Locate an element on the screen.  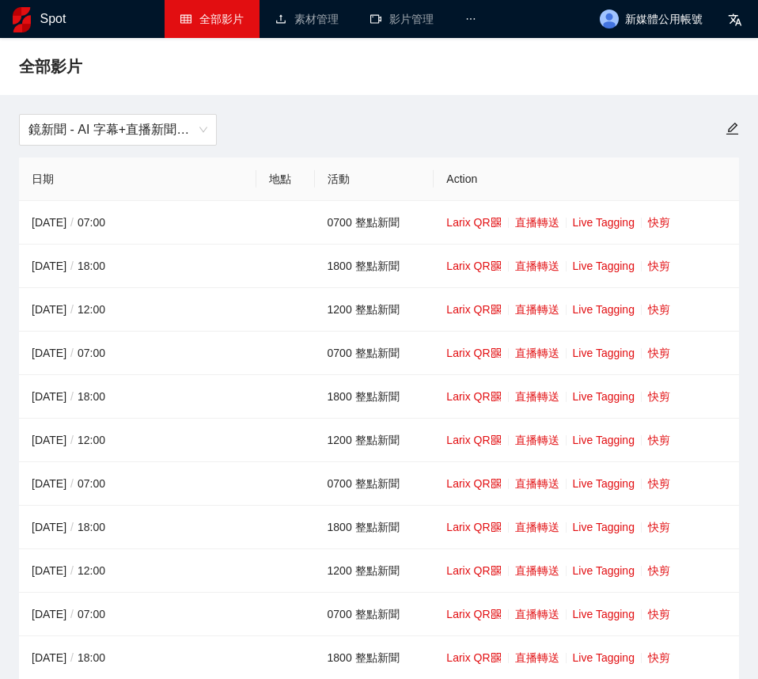
span: ellipsis is located at coordinates (471, 19).